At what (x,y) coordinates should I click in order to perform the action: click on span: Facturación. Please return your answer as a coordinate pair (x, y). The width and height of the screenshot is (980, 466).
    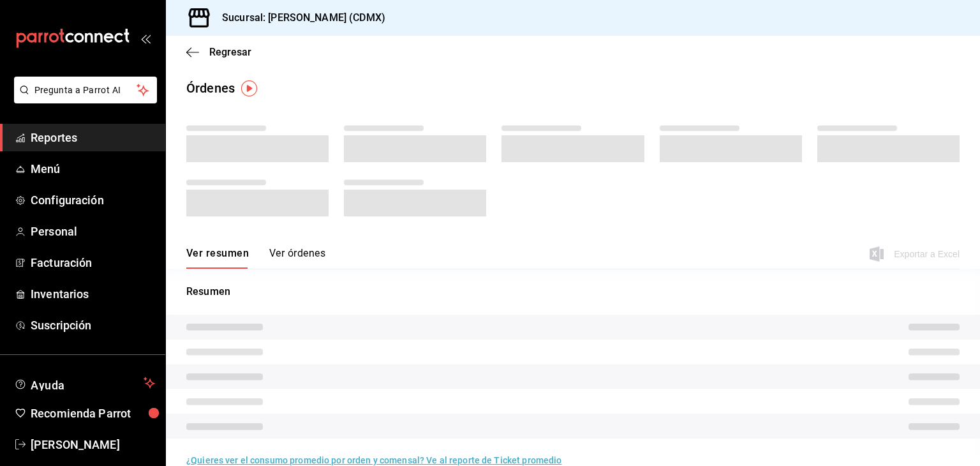
    Looking at the image, I should click on (92, 262).